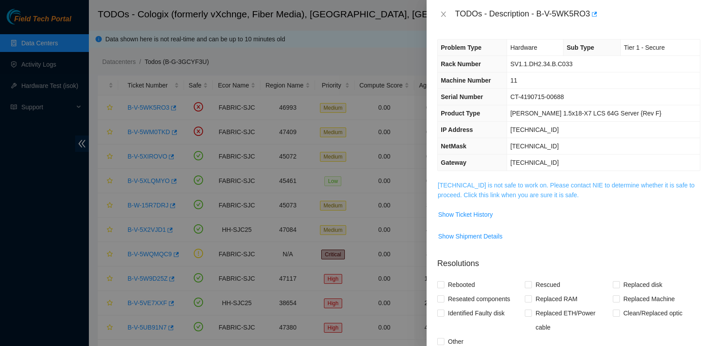 This screenshot has height=346, width=711. Describe the element at coordinates (444, 14) in the screenshot. I see `button: Close` at that location.